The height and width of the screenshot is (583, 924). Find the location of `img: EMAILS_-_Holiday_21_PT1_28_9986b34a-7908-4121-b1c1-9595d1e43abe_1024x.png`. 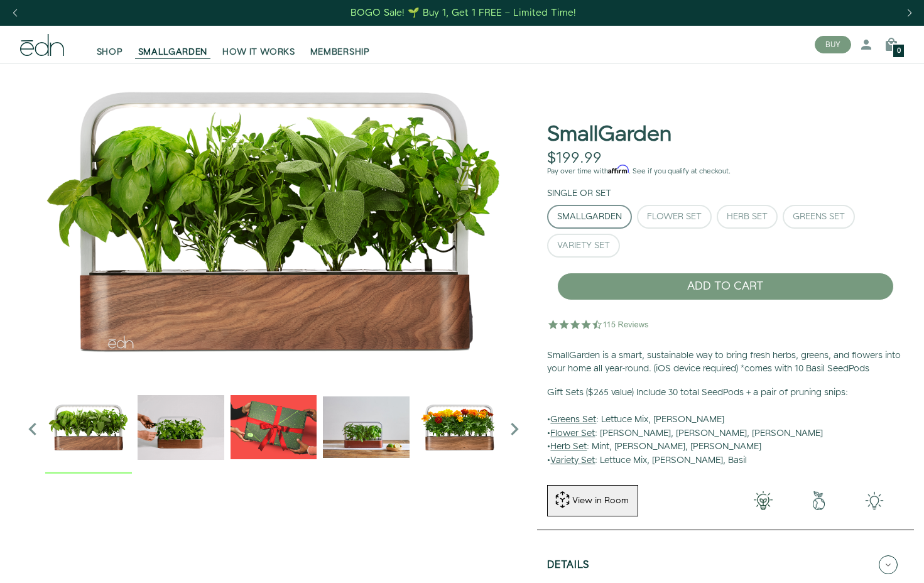

img: EMAILS_-_Holiday_21_PT1_28_9986b34a-7908-4121-b1c1-9595d1e43abe_1024x.png is located at coordinates (273, 426).